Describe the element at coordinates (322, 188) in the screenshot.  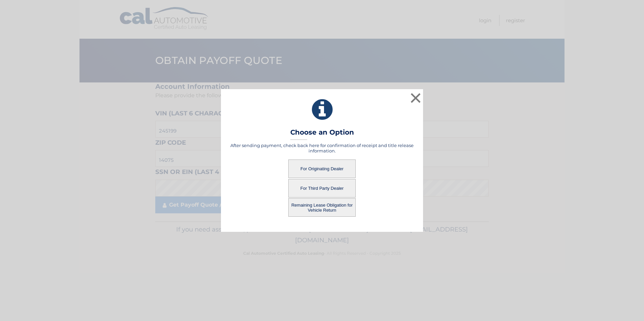
I see `button: For Third Party Dealer` at that location.